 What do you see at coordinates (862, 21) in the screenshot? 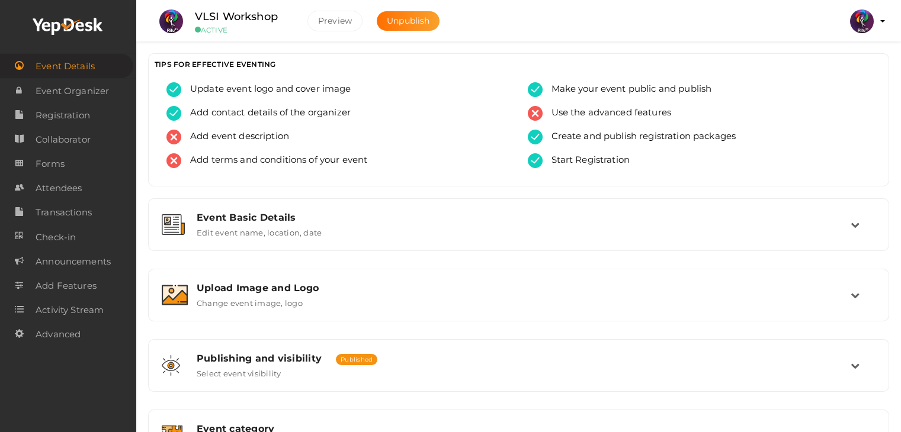
I see `img: 5BK8ZL5P_small.png` at bounding box center [862, 21].